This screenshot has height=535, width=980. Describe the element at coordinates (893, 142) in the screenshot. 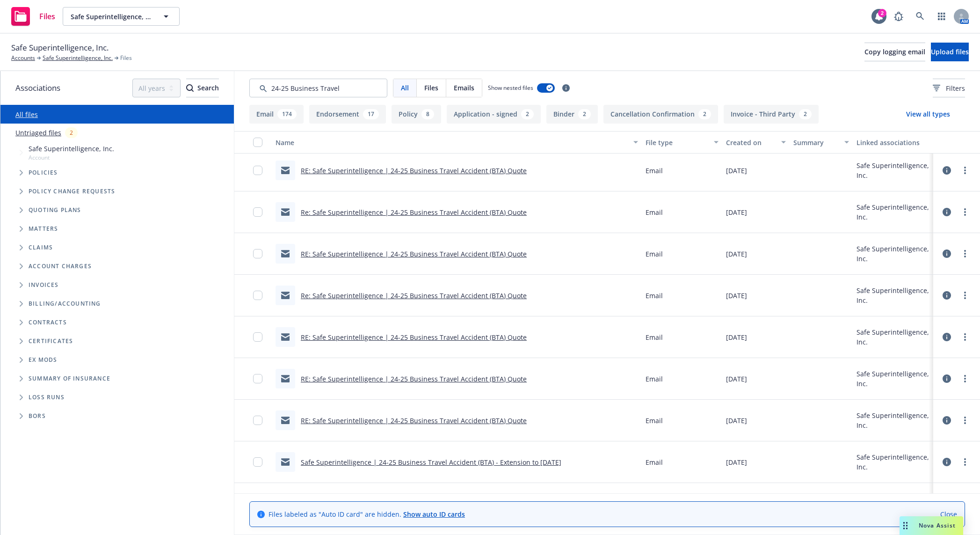

I see `button: Linked associations` at that location.